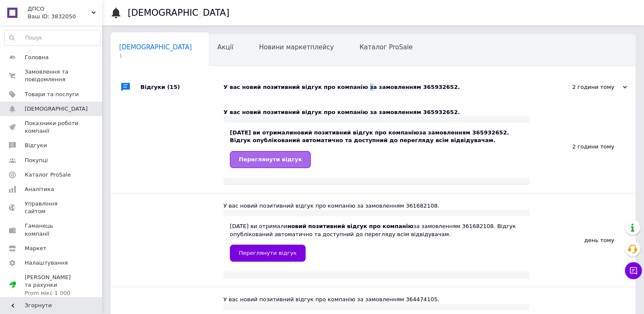  What do you see at coordinates (376, 300) in the screenshot?
I see `div: У вас новий позитивний відгук про компанію за замовленням 364474105.` at bounding box center [376, 300].